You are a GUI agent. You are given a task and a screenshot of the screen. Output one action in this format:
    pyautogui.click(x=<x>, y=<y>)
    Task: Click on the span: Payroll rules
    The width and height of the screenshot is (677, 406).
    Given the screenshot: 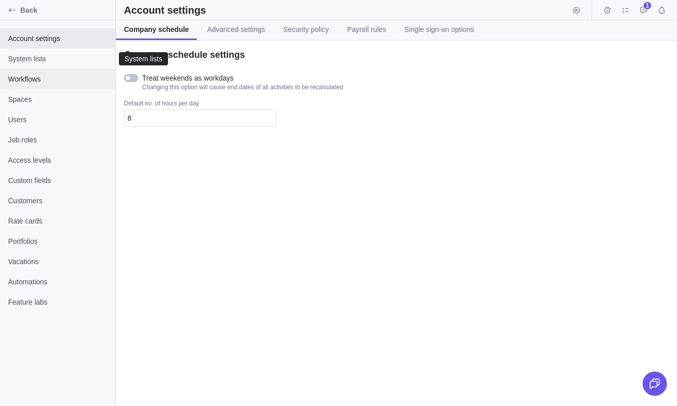 What is the action you would take?
    pyautogui.click(x=367, y=29)
    